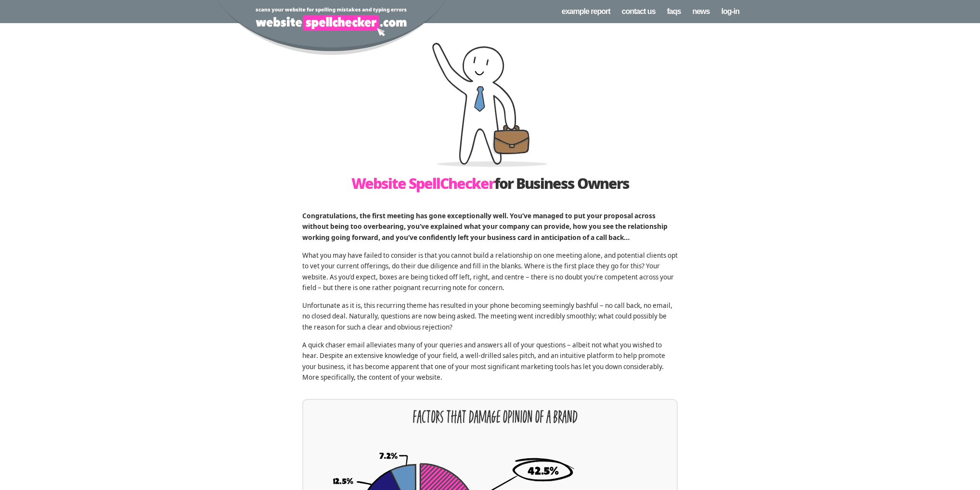 This screenshot has width=980, height=490. I want to click on a: News, so click(701, 12).